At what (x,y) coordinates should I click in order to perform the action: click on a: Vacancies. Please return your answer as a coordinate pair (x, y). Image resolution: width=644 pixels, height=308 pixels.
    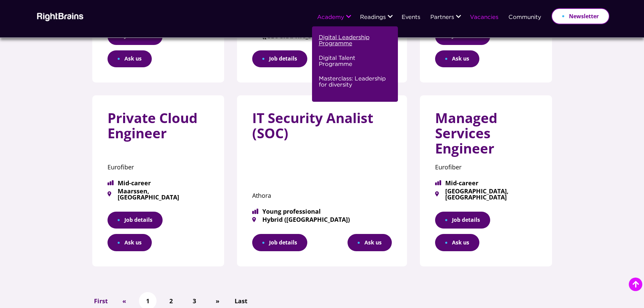
    Looking at the image, I should click on (484, 18).